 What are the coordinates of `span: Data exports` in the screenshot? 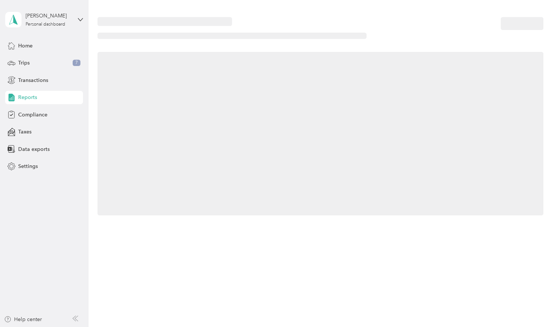 It's located at (34, 149).